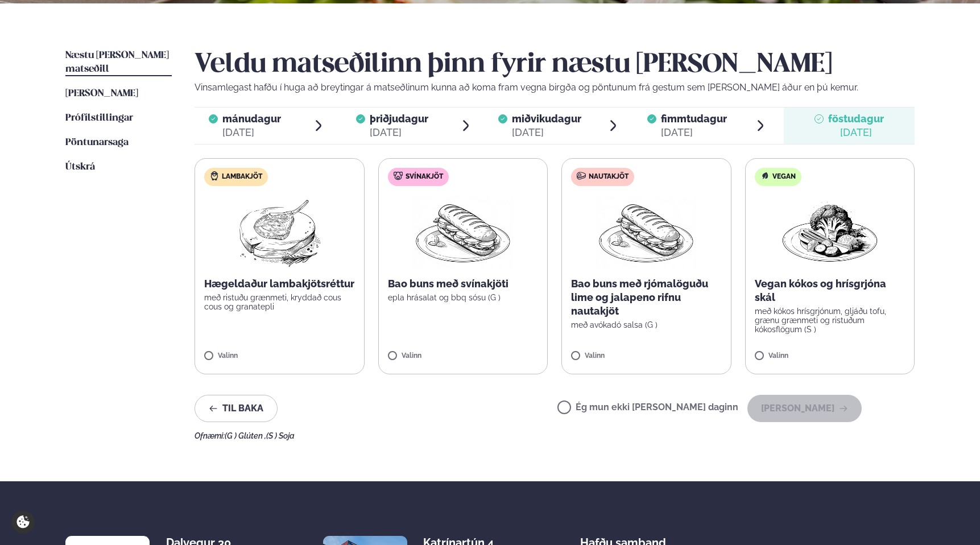 The width and height of the screenshot is (980, 545). Describe the element at coordinates (279, 284) in the screenshot. I see `p: Hægeldaður lambakjötsréttur` at that location.